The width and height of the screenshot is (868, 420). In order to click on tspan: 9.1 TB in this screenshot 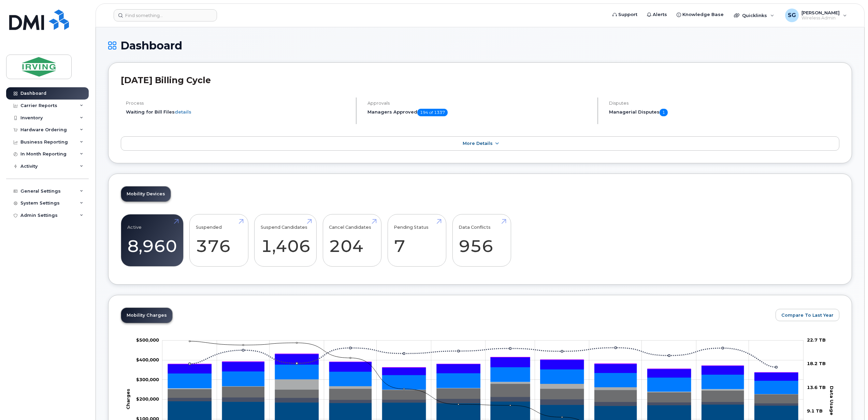, I will do `click(814, 412)`.